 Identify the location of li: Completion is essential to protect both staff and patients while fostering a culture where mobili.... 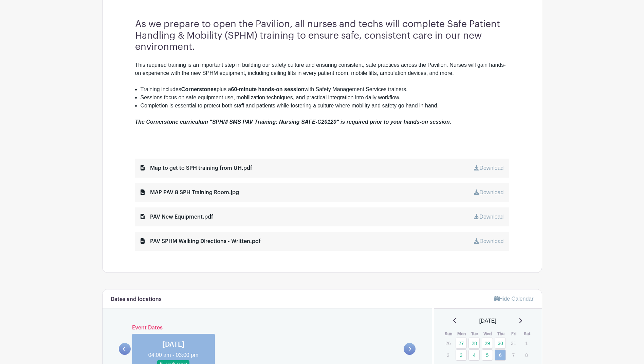
(325, 106).